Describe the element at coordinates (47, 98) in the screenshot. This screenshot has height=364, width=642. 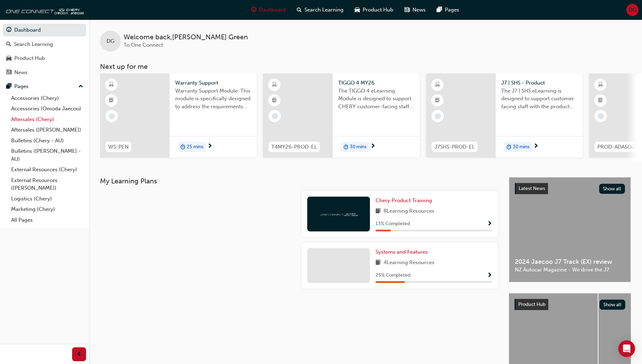
I see `a: Accessories (Chery)` at that location.